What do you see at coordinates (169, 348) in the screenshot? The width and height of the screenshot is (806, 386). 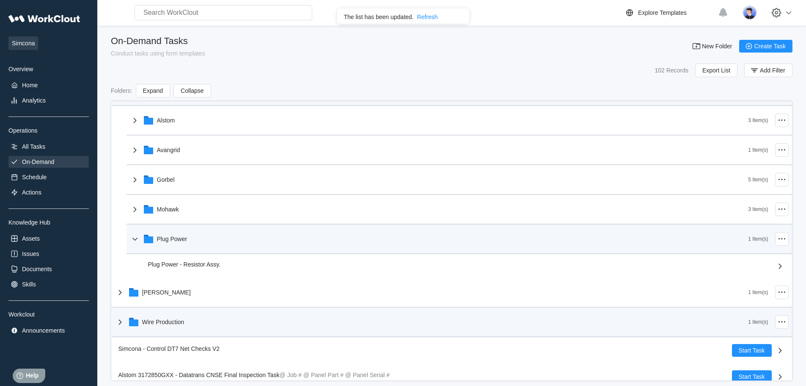 I see `span: Simcona - Control DT7 Net Checks V2` at bounding box center [169, 348].